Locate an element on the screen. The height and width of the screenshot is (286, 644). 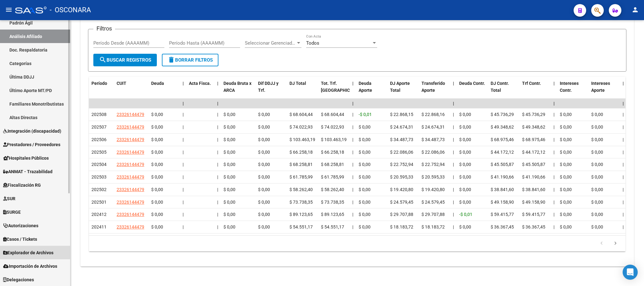
span: $ 22.868,15 is located at coordinates (402, 115).